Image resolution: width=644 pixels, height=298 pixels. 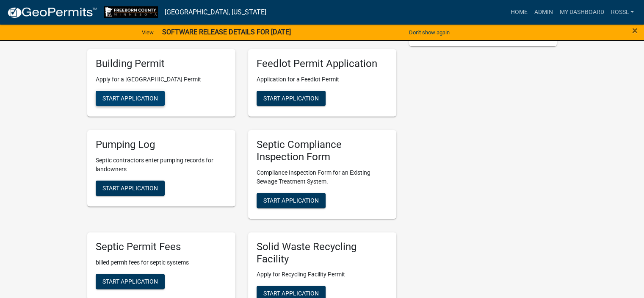 I want to click on a: My Dashboard, so click(x=581, y=12).